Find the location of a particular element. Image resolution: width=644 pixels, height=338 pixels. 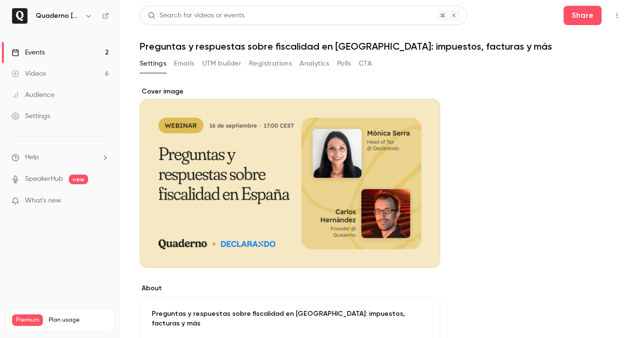

button: Analytics is located at coordinates (314, 64).